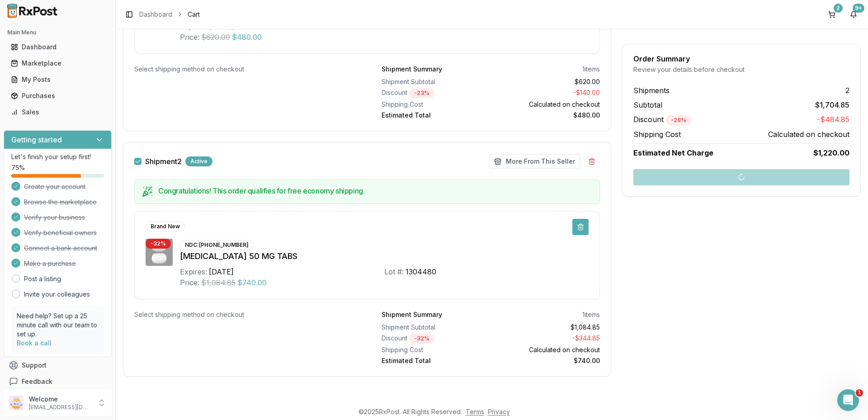  What do you see at coordinates (199, 162) in the screenshot?
I see `div: Active` at bounding box center [199, 162].